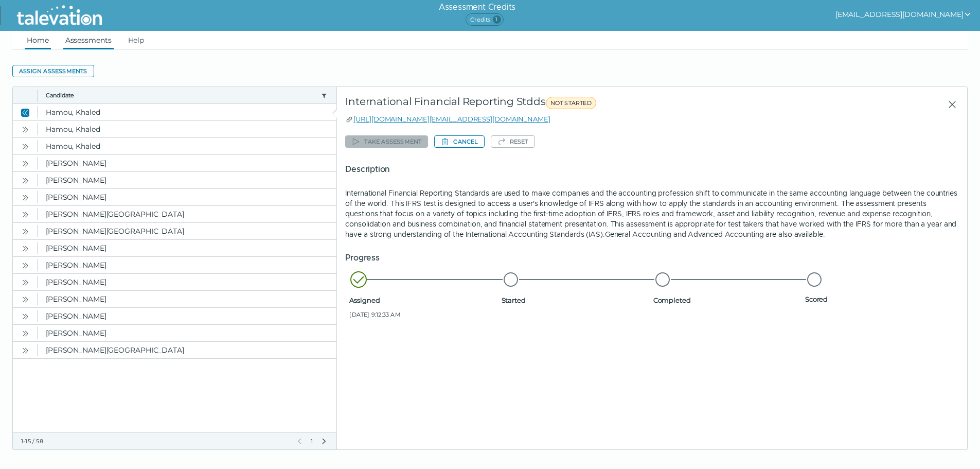  Describe the element at coordinates (571, 103) in the screenshot. I see `span: NOT STARTED` at that location.